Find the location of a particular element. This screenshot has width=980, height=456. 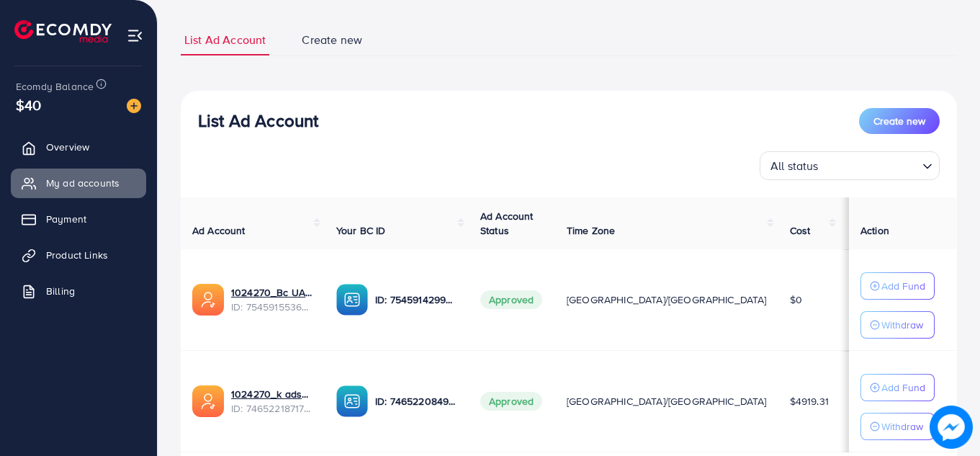

span: Action is located at coordinates (875, 231).